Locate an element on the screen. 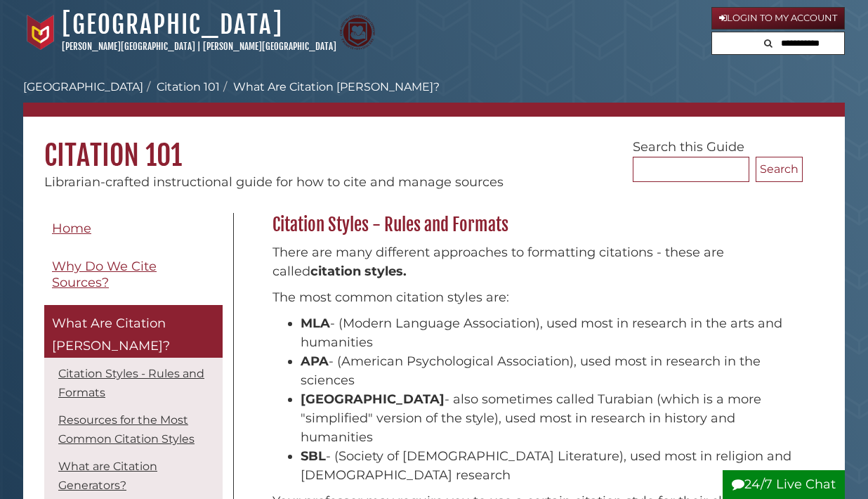 Image resolution: width=868 pixels, height=499 pixels. a: Citation 101 is located at coordinates (188, 86).